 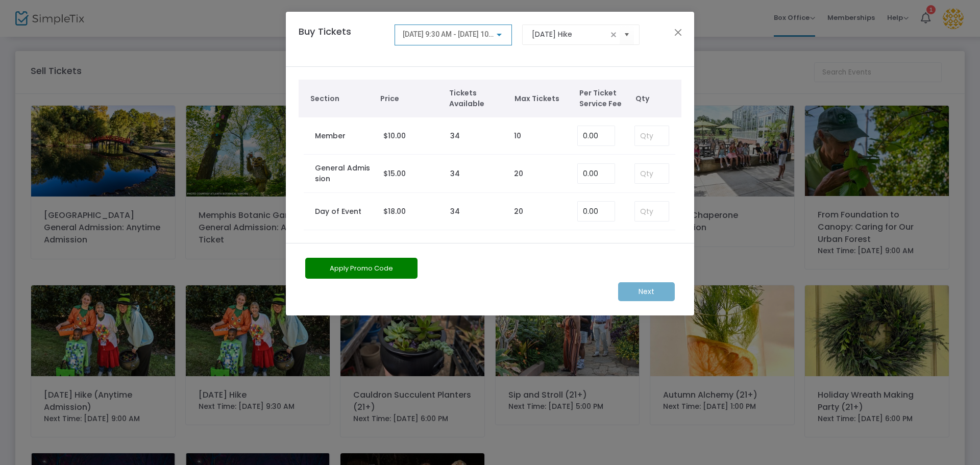 What do you see at coordinates (542, 98) in the screenshot?
I see `span: Max Tickets` at bounding box center [542, 98].